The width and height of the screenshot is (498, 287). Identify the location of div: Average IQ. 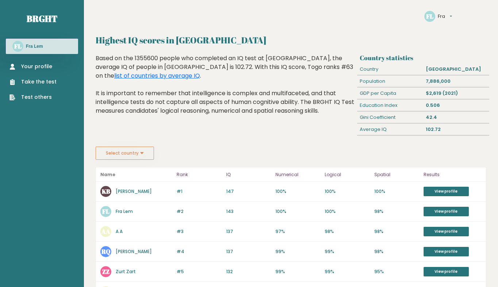
(390, 130).